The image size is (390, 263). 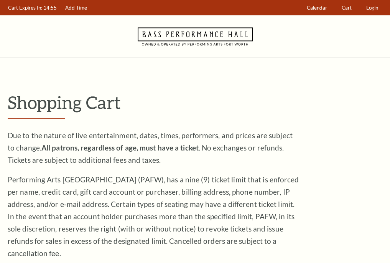 What do you see at coordinates (347, 8) in the screenshot?
I see `span: Cart` at bounding box center [347, 8].